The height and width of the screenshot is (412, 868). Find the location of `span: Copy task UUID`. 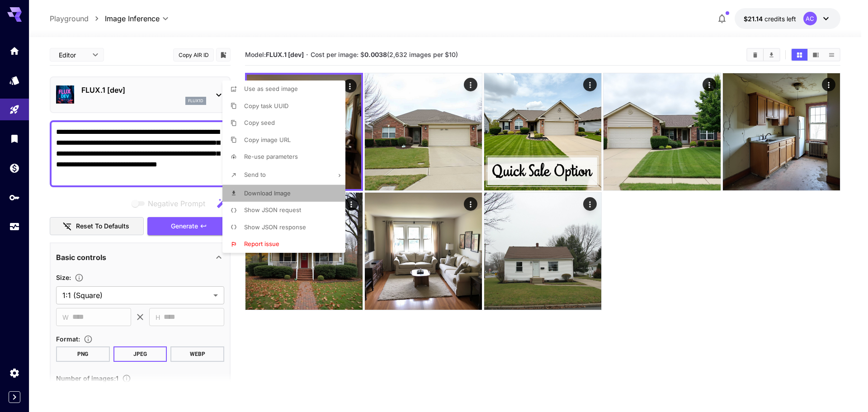

span: Copy task UUID is located at coordinates (266, 106).